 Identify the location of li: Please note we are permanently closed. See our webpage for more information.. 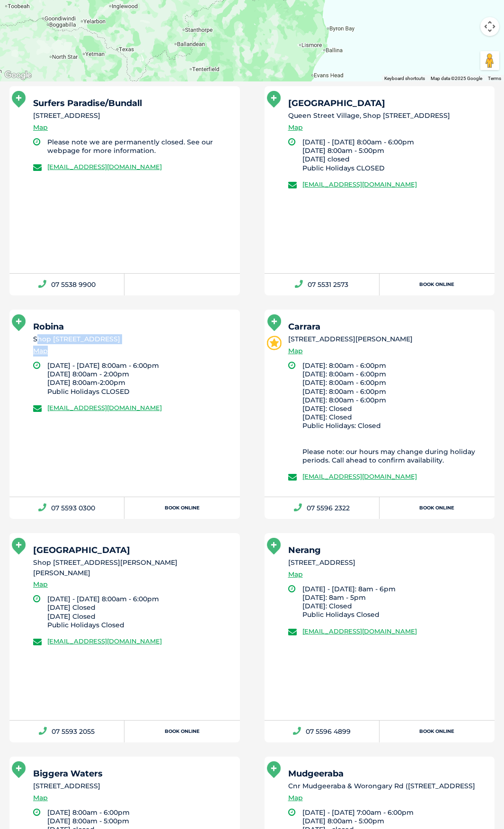
(139, 146).